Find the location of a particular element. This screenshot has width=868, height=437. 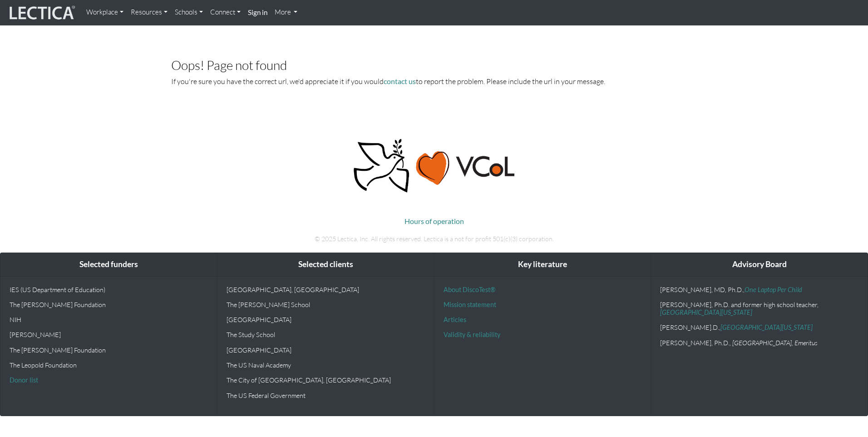

p: The US Federal Government is located at coordinates (326, 395).